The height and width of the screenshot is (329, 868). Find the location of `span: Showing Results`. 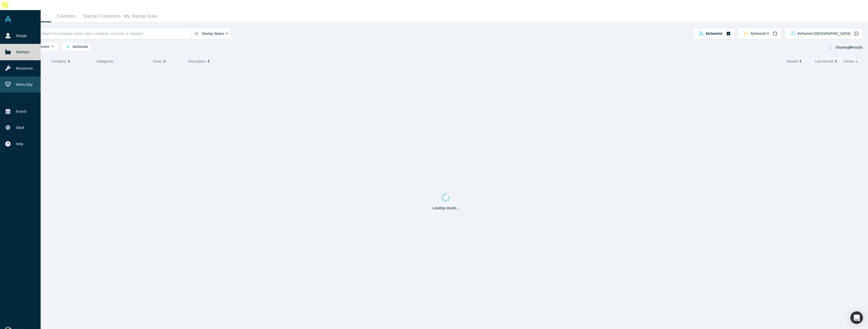

span: Showing Results is located at coordinates (849, 47).